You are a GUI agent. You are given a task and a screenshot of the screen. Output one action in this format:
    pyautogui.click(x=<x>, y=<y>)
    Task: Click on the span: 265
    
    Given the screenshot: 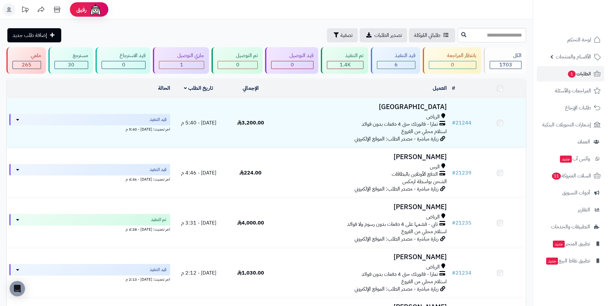 What is the action you would take?
    pyautogui.click(x=27, y=65)
    